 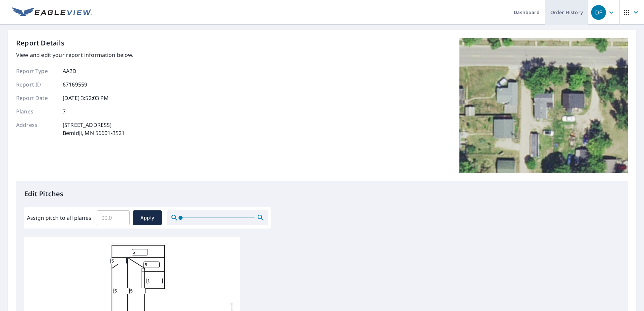 What do you see at coordinates (598, 12) in the screenshot?
I see `div: DF` at bounding box center [598, 12].